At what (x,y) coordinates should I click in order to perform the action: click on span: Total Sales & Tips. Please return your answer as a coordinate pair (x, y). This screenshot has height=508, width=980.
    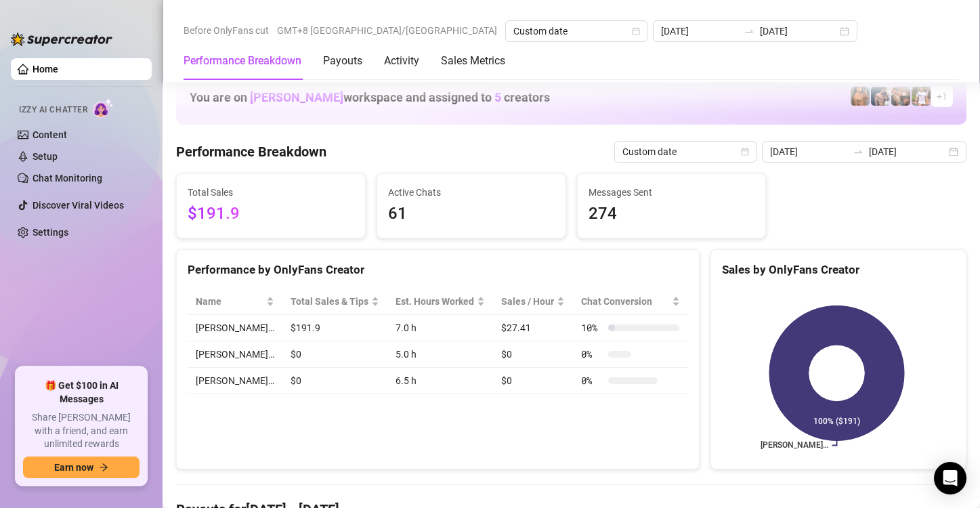
    Looking at the image, I should click on (329, 301).